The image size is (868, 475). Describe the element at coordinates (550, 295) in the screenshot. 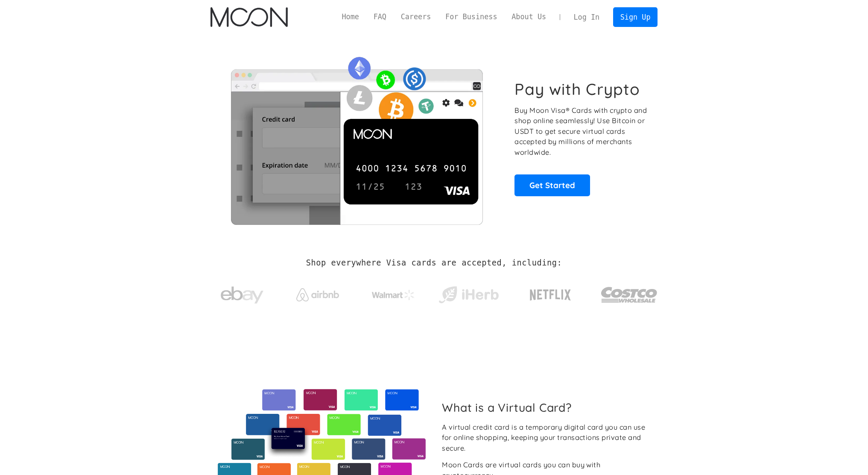

I see `img: Netflix` at that location.